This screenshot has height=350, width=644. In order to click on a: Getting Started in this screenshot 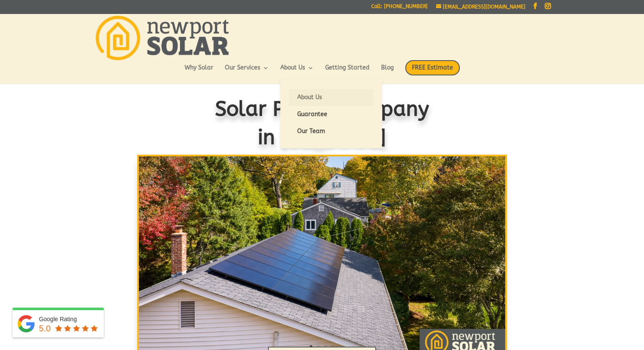, I will do `click(347, 72)`.